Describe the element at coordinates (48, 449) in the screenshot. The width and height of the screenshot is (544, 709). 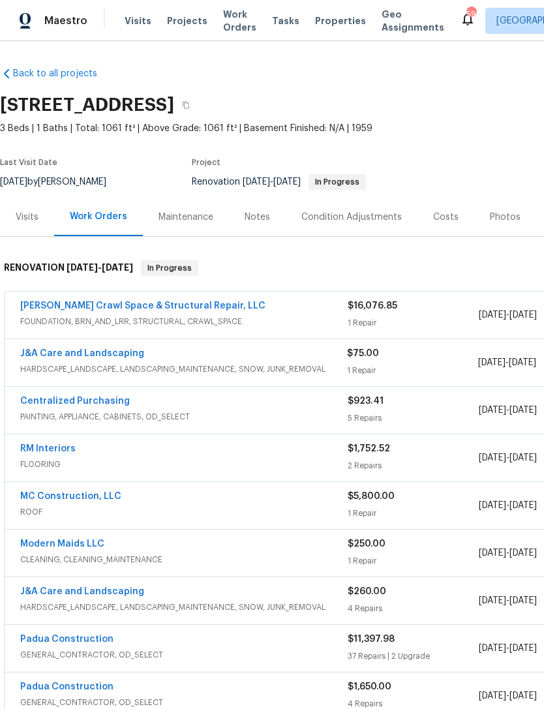
I see `a: RM Interiors` at that location.